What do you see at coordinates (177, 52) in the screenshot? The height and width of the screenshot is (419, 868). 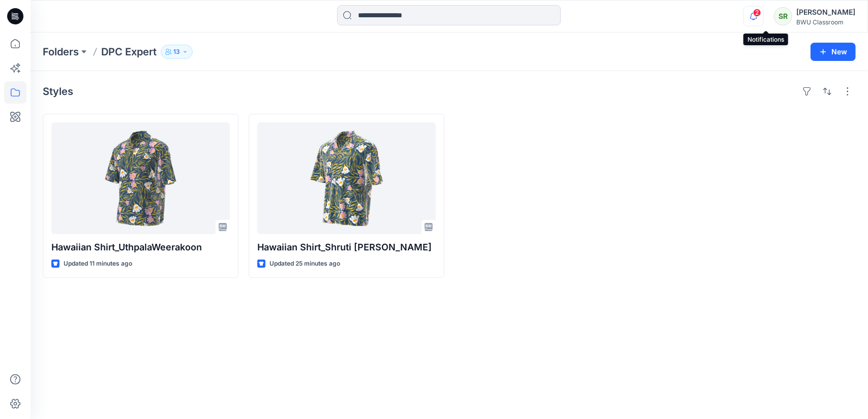 I see `button: 13` at bounding box center [177, 52].